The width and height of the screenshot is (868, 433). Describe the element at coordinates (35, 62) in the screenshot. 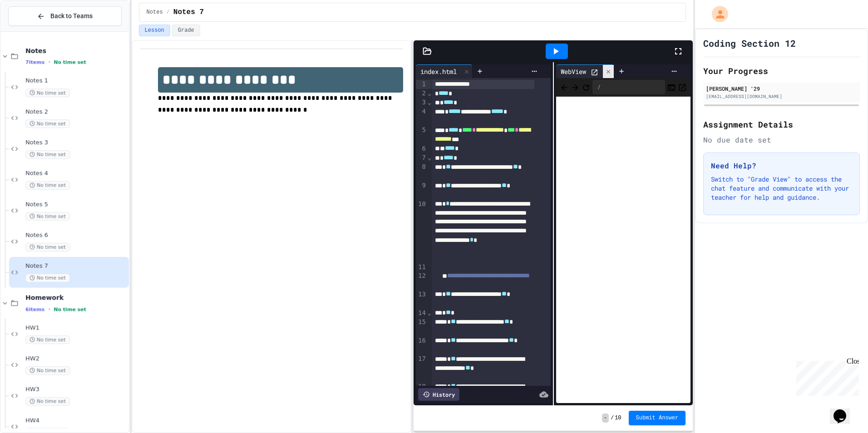

I see `span: 7 items` at that location.